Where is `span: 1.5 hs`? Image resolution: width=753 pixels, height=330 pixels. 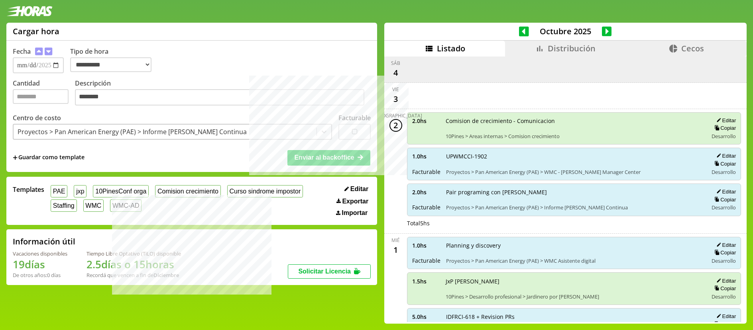 span: 1.5 hs is located at coordinates (426, 281).